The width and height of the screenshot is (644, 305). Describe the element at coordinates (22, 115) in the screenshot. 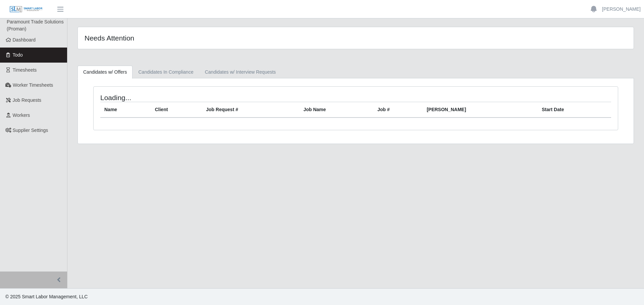

I see `span: Workers` at that location.